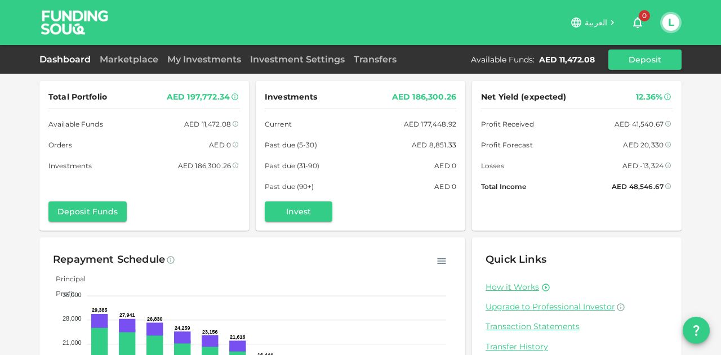 The width and height of the screenshot is (721, 355). What do you see at coordinates (72, 319) in the screenshot?
I see `tspan: 28,000` at bounding box center [72, 319].